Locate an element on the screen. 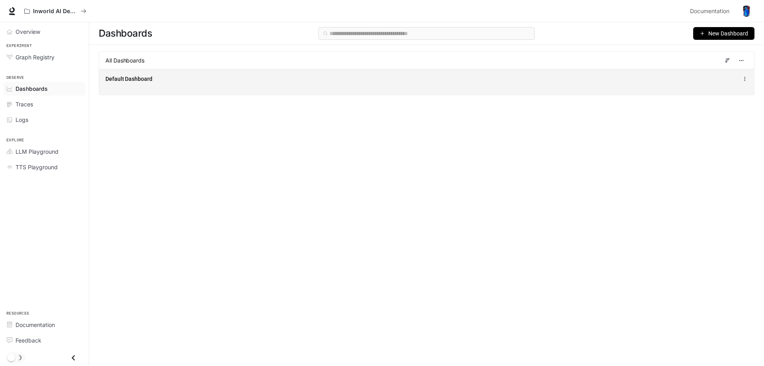 This screenshot has width=764, height=366. a: Traces is located at coordinates (44, 104).